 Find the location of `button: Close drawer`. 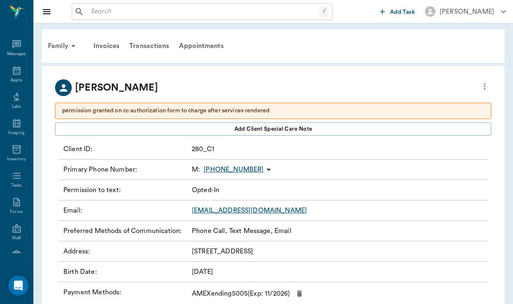

button: Close drawer is located at coordinates (47, 12).